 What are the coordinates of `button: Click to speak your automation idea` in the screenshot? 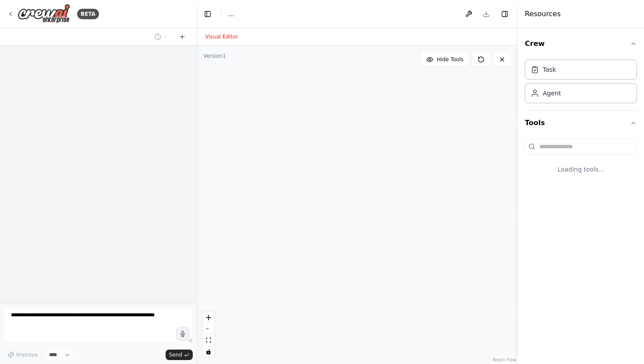 It's located at (183, 334).